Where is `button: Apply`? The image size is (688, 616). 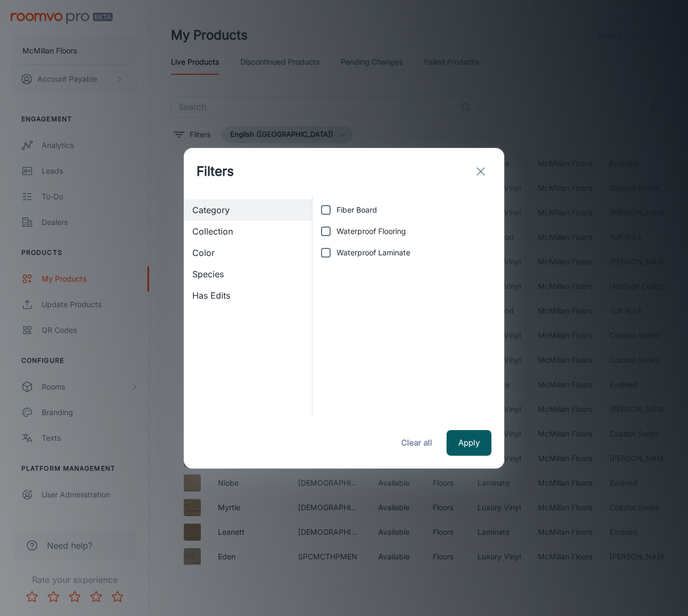
button: Apply is located at coordinates (469, 443).